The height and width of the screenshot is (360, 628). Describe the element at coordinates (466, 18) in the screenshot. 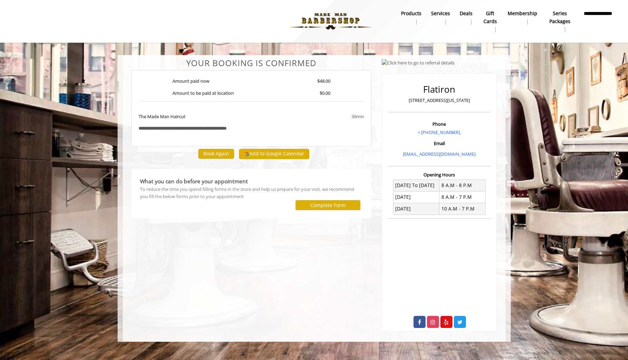

I see `a: DealsDeals` at that location.